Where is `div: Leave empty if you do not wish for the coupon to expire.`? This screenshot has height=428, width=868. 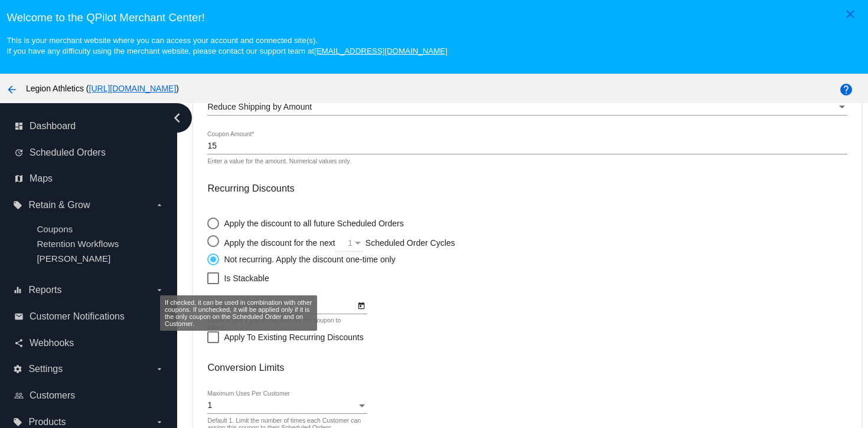
div: Leave empty if you do not wish for the coupon to expire. is located at coordinates (284, 325).